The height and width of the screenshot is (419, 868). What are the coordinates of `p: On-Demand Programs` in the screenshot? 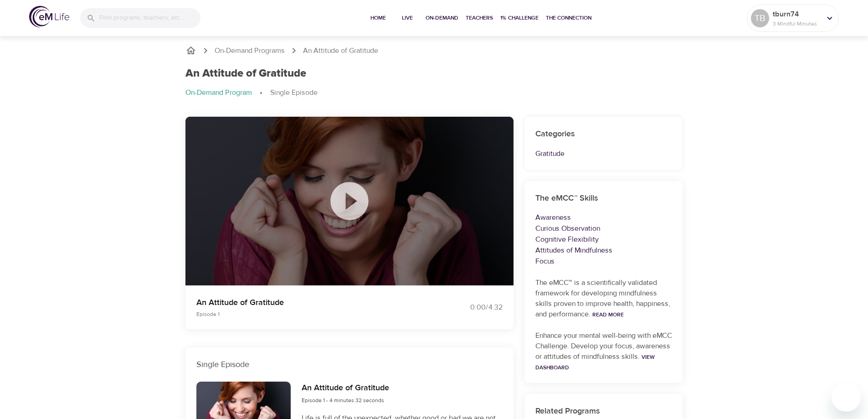 It's located at (250, 51).